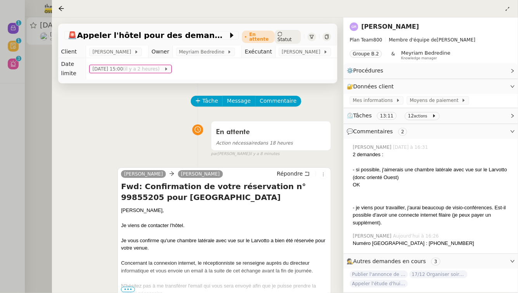  What do you see at coordinates (374, 100) in the screenshot?
I see `span: Mes informations` at bounding box center [374, 100].